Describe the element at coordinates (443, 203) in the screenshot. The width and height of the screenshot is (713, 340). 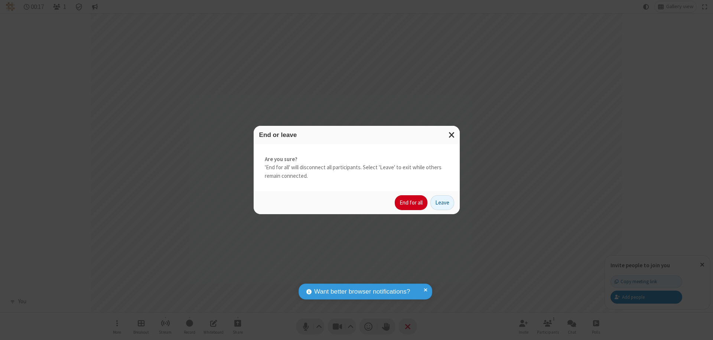
I see `button: Leave` at that location.